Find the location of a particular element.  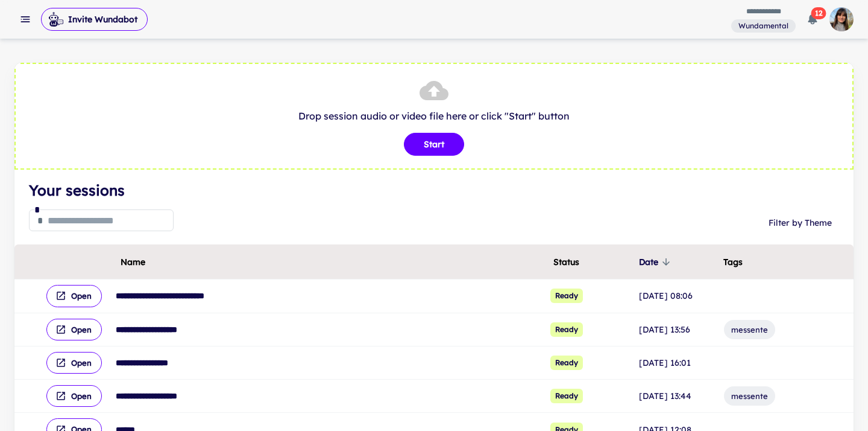

span: Invite Wundabot to record a meeting is located at coordinates (94, 19).